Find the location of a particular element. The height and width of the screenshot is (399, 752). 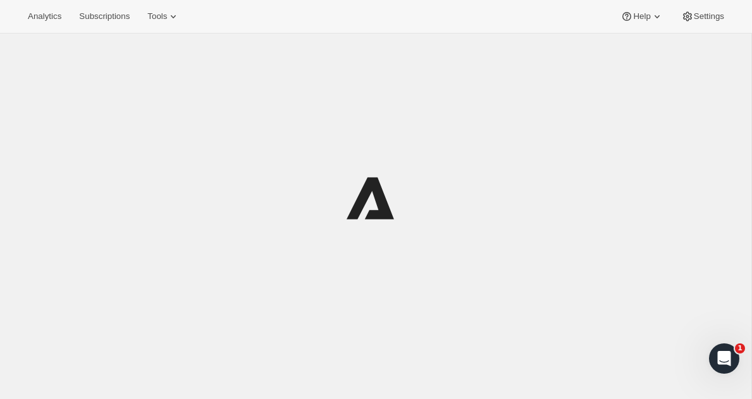

span: Tools is located at coordinates (157, 16).